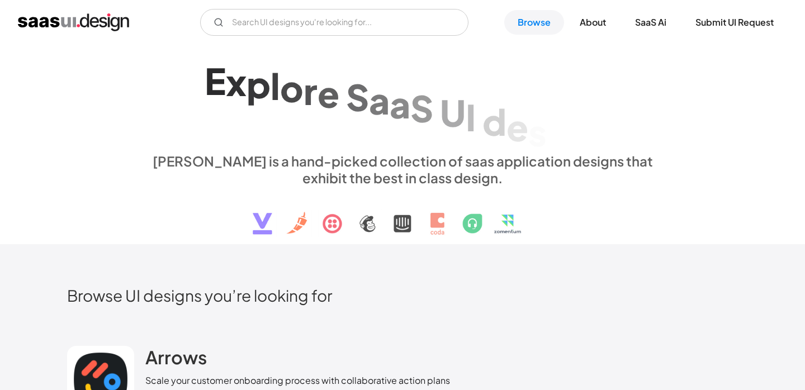 This screenshot has height=390, width=805. What do you see at coordinates (298, 381) in the screenshot?
I see `div: Scale your customer onboarding process with collaborative action plans` at bounding box center [298, 381].